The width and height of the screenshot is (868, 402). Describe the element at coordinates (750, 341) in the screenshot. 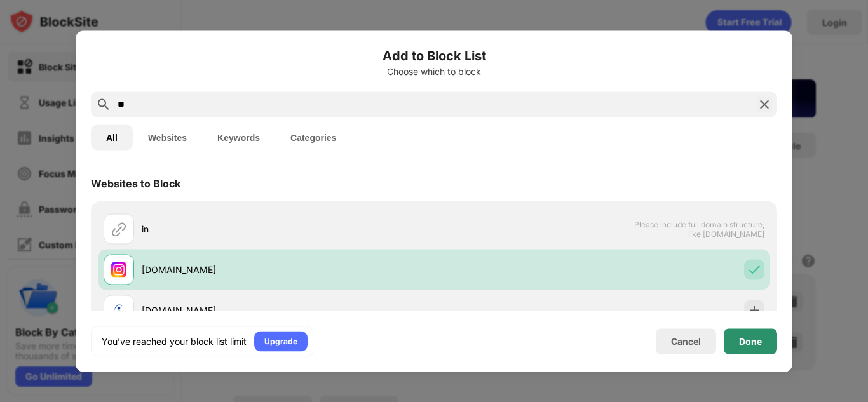

I see `div: Done` at that location.